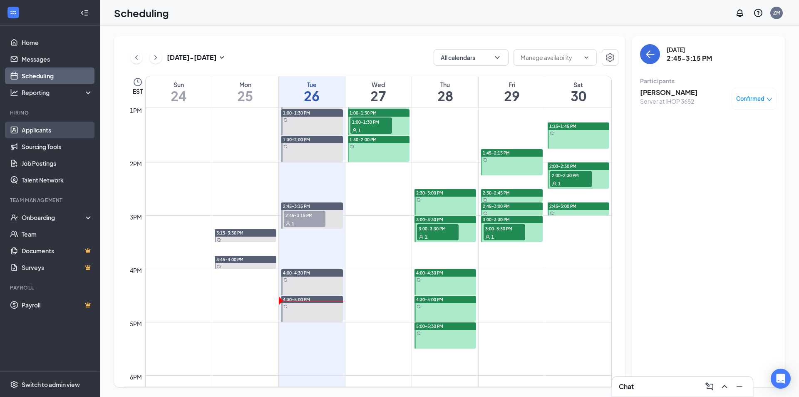 The height and width of the screenshot is (397, 799). I want to click on button: Minimize, so click(740, 386).